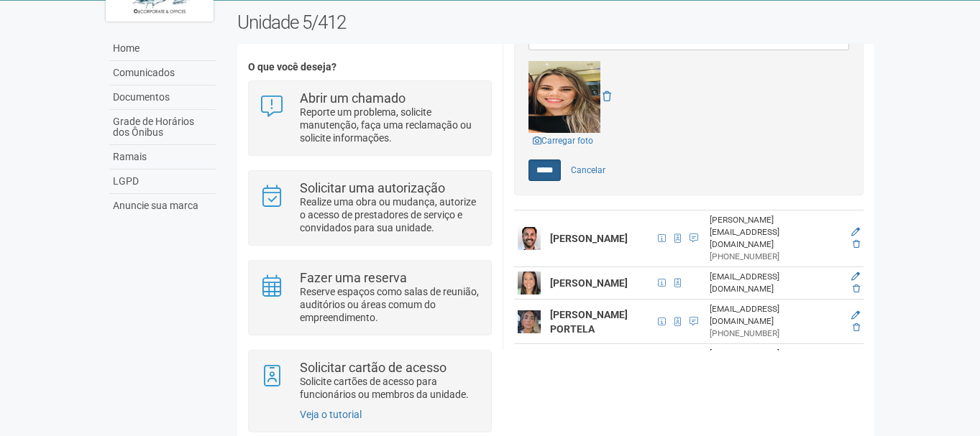 Image resolution: width=980 pixels, height=436 pixels. Describe the element at coordinates (607, 96) in the screenshot. I see `a: Remover` at that location.